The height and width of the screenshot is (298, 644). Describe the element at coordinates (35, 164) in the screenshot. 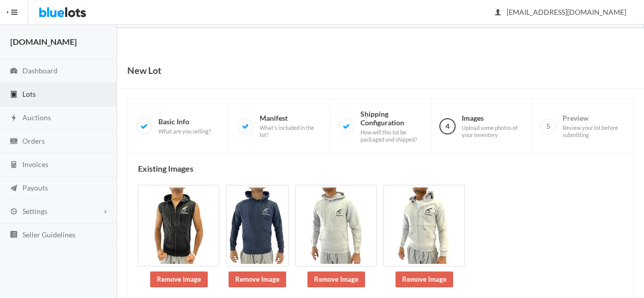

I see `span: Invoices` at that location.